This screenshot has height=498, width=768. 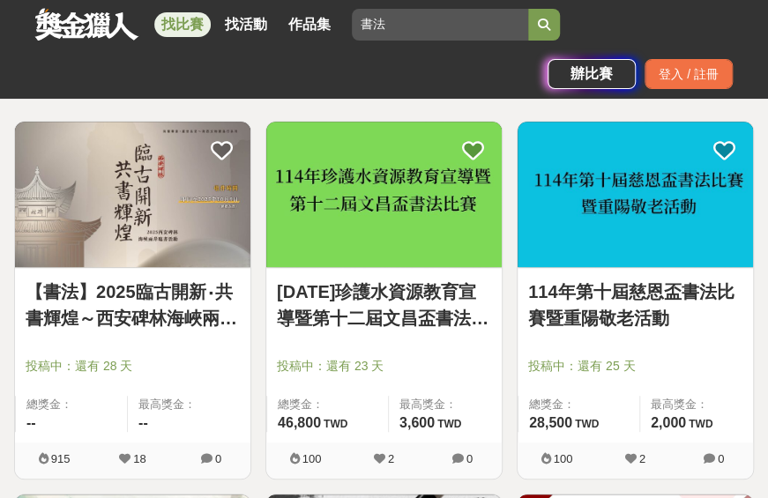 What do you see at coordinates (689, 74) in the screenshot?
I see `div: 登入 / 註冊` at bounding box center [689, 74].